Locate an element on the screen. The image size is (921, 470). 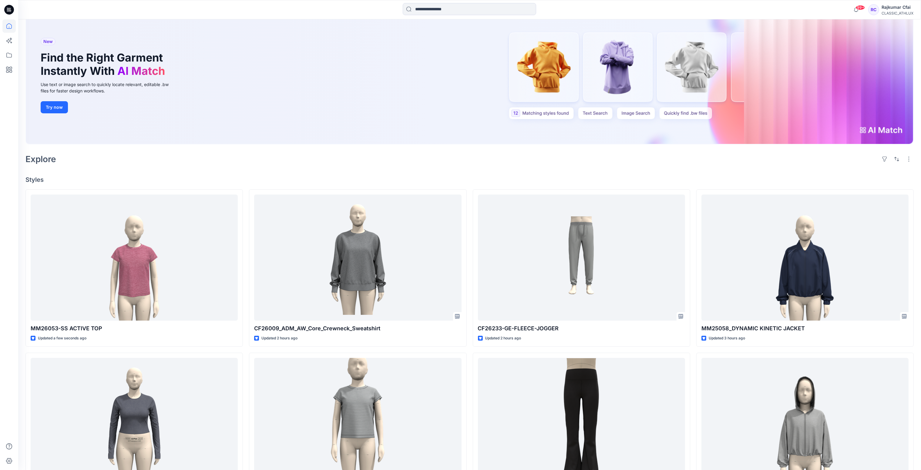
h4: Styles is located at coordinates (470, 180).